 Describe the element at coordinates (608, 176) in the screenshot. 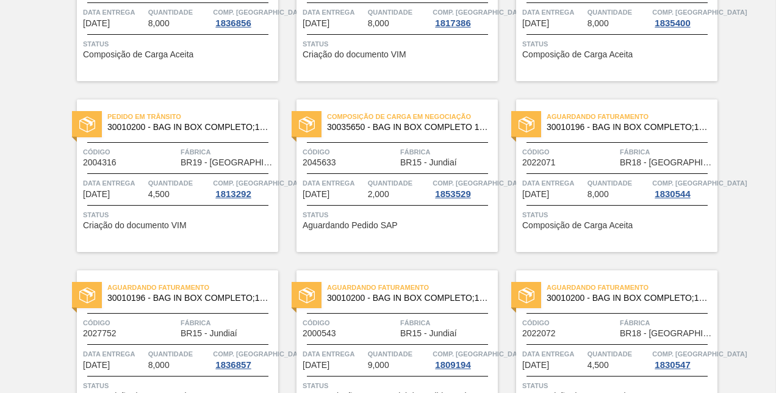

I see `a: statusAguardando Faturamento30010196 - BAG IN BOX COMPLETO;18L;NORMAL;;Código2022071FábricaBR18 -...` at that location.